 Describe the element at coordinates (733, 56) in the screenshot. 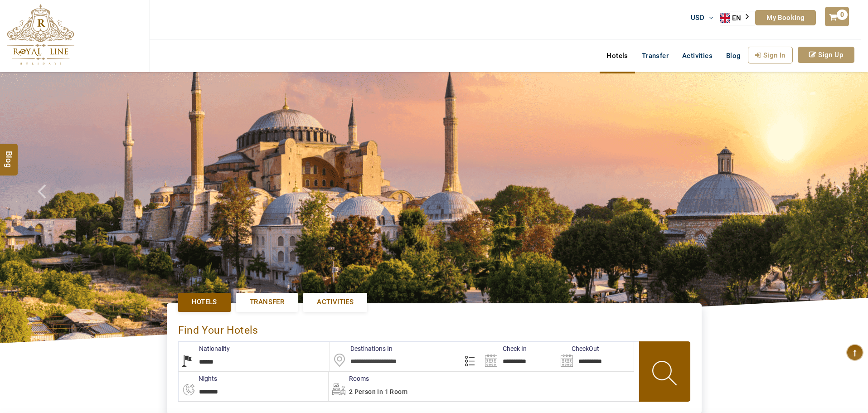

I see `a: Blog` at that location.